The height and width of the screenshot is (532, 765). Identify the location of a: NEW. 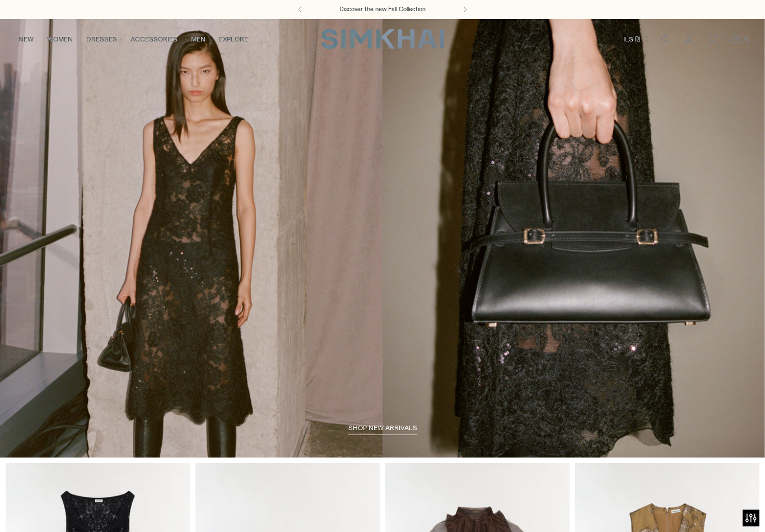
(26, 39).